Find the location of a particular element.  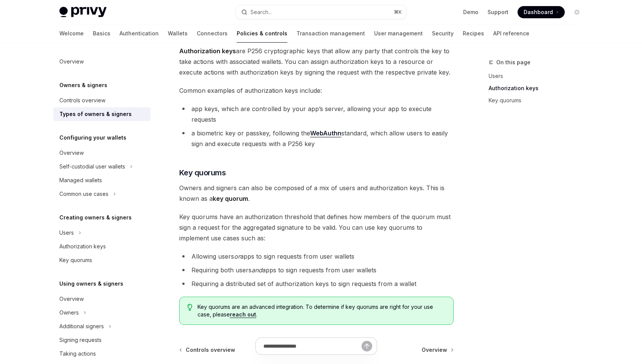

a: User management is located at coordinates (399, 33).